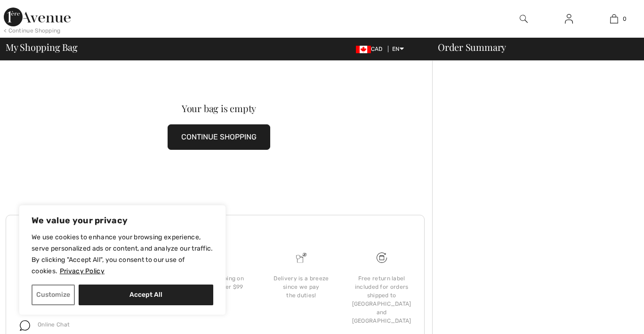  I want to click on img: My Info, so click(569, 19).